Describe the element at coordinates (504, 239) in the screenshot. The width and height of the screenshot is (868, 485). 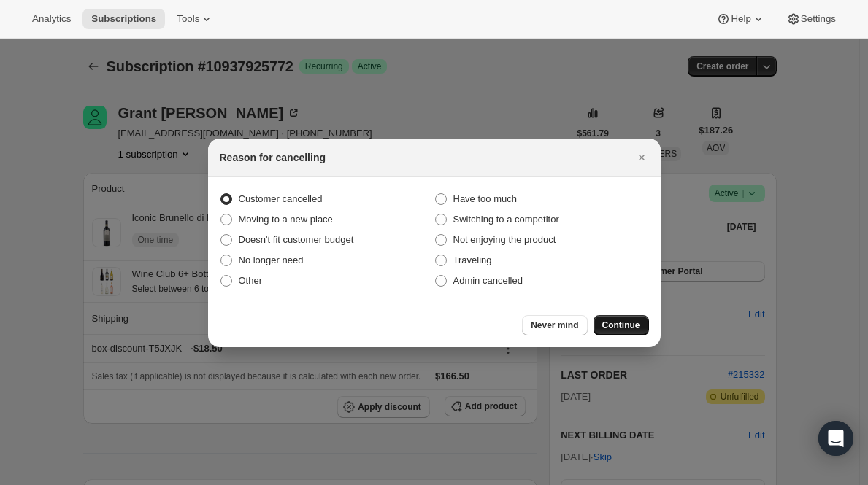
I see `span: Not enjoying the product` at that location.